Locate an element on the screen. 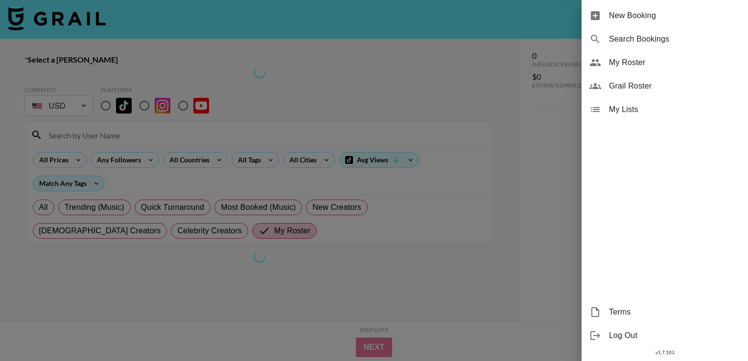 Image resolution: width=748 pixels, height=361 pixels. span: New Booking is located at coordinates (674, 16).